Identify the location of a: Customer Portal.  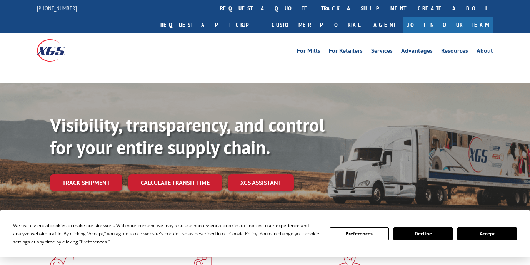
(316, 25).